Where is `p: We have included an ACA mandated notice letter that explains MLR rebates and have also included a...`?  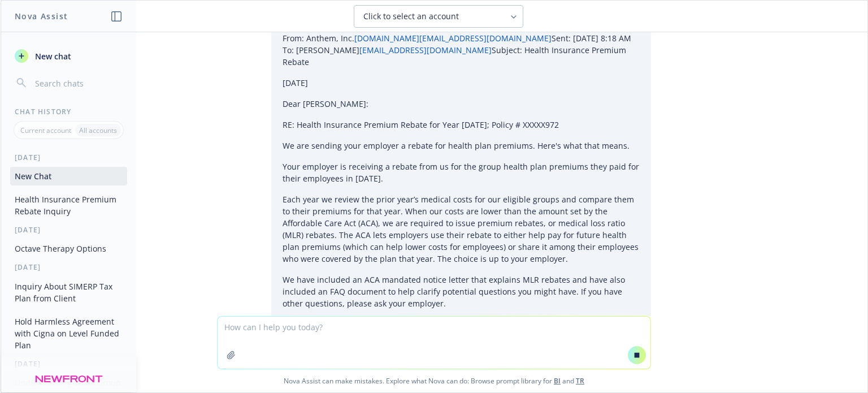 p: We have included an ACA mandated notice letter that explains MLR rebates and have also included a... is located at coordinates (461, 292).